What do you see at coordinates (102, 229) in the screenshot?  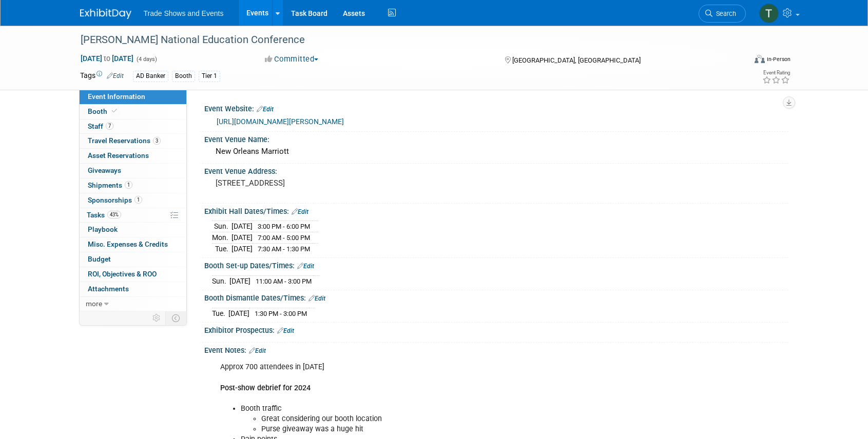 I see `span: Playbook` at bounding box center [102, 229].